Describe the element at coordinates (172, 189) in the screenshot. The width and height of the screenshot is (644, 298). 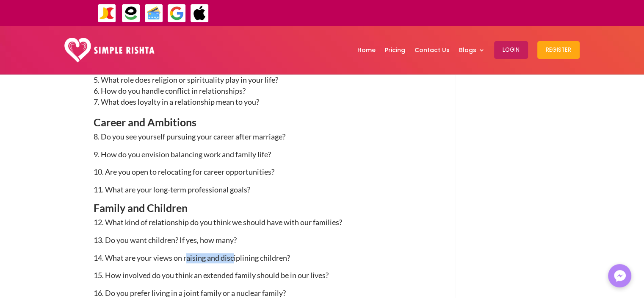
I see `span: 11. What are your long-term professional goals?` at that location.